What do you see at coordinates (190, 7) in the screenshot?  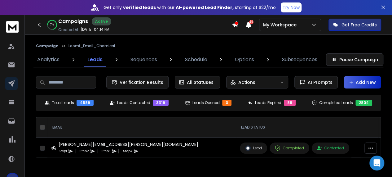 I see `p: Get only with our starting at $22/mo` at bounding box center [190, 7].